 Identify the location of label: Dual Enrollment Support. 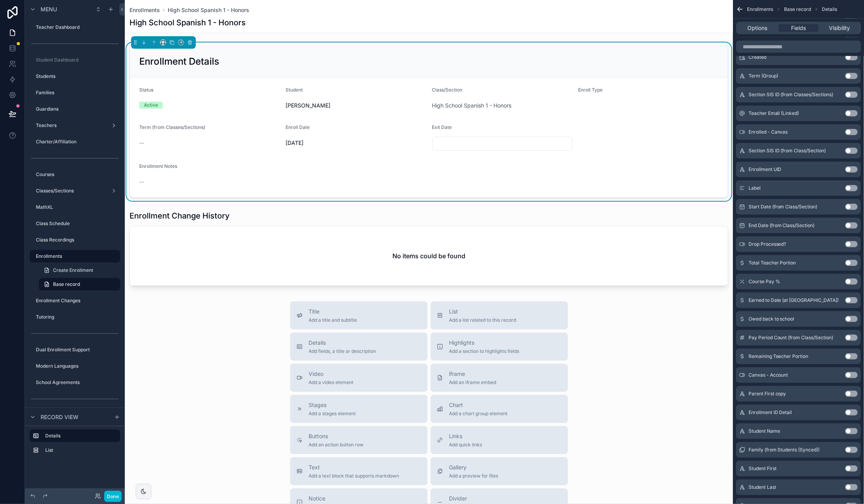
(77, 350).